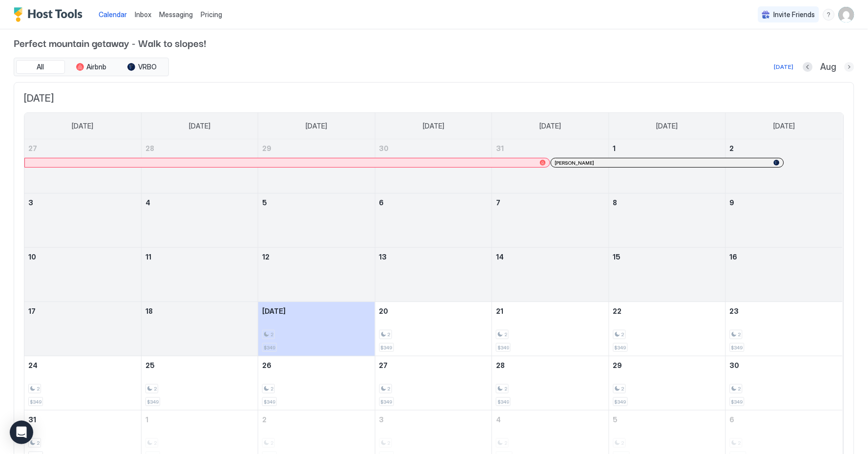  What do you see at coordinates (617, 257) in the screenshot?
I see `span: 15` at bounding box center [617, 257].